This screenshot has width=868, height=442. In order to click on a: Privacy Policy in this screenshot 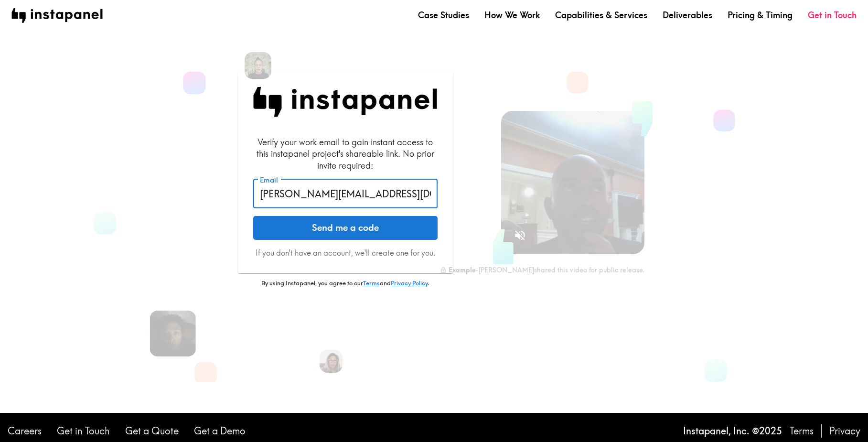, I will do `click(409, 283)`.